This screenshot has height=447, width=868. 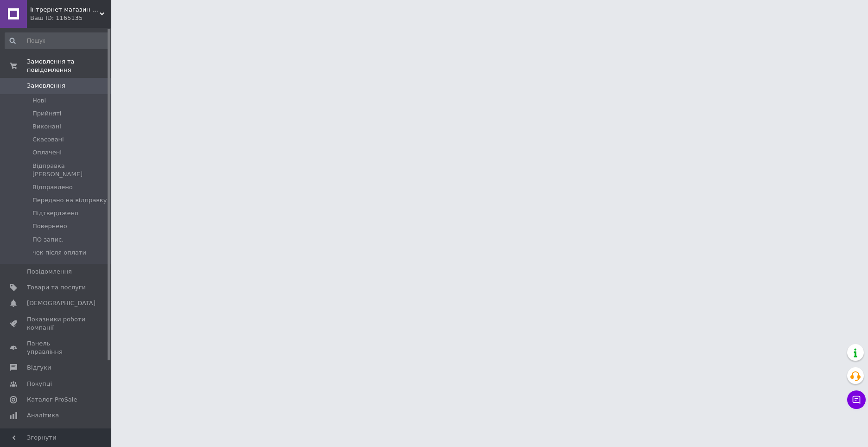 What do you see at coordinates (48, 139) in the screenshot?
I see `span: Скасовані` at bounding box center [48, 139].